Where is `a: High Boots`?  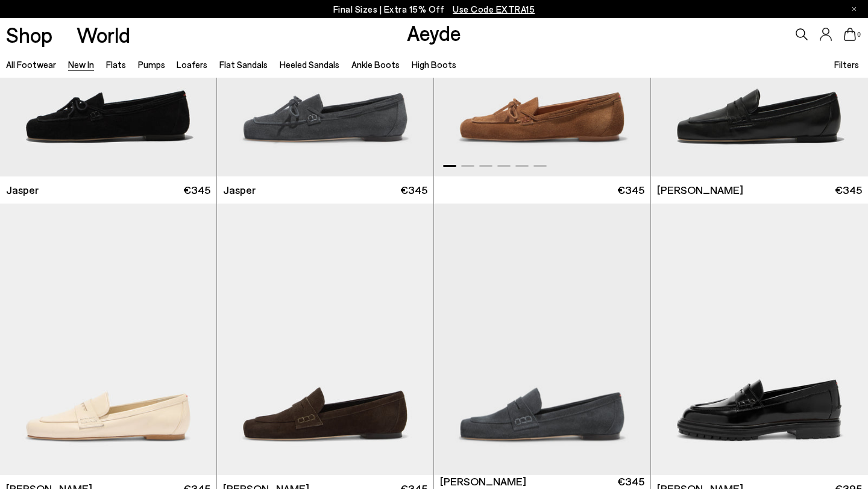 a: High Boots is located at coordinates (434, 64).